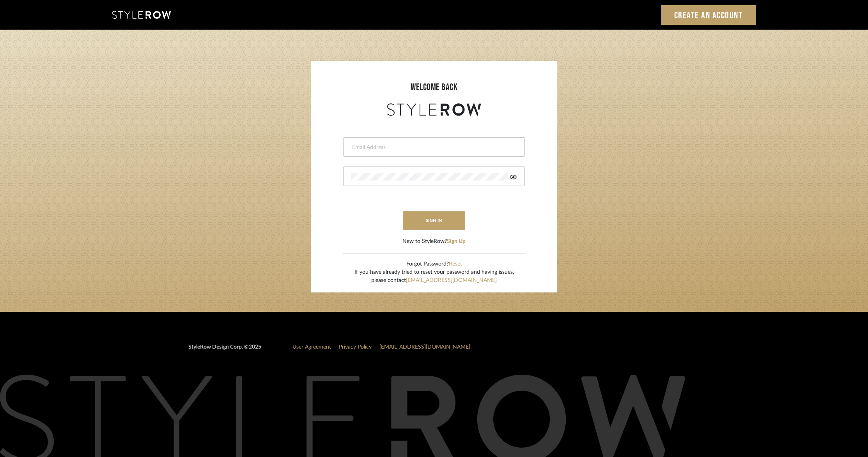  I want to click on div: Forgot Password?, so click(434, 264).